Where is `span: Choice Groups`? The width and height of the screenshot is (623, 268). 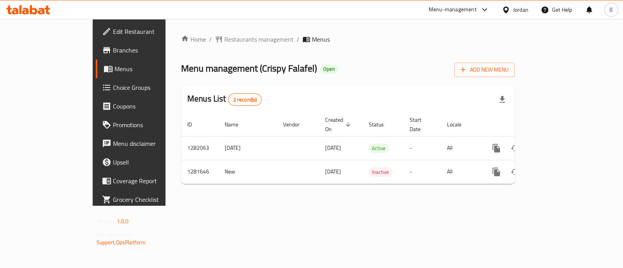 span: Choice Groups is located at coordinates (151, 88).